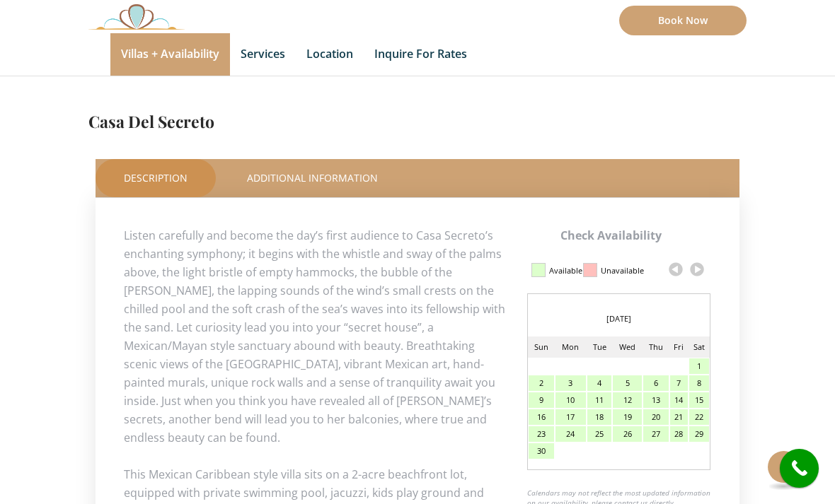  What do you see at coordinates (570, 417) in the screenshot?
I see `div: 17` at bounding box center [570, 417].